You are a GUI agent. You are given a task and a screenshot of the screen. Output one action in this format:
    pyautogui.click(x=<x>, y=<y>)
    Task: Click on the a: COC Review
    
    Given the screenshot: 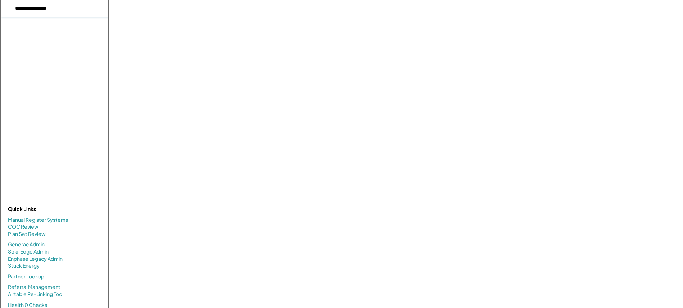 What is the action you would take?
    pyautogui.click(x=23, y=227)
    